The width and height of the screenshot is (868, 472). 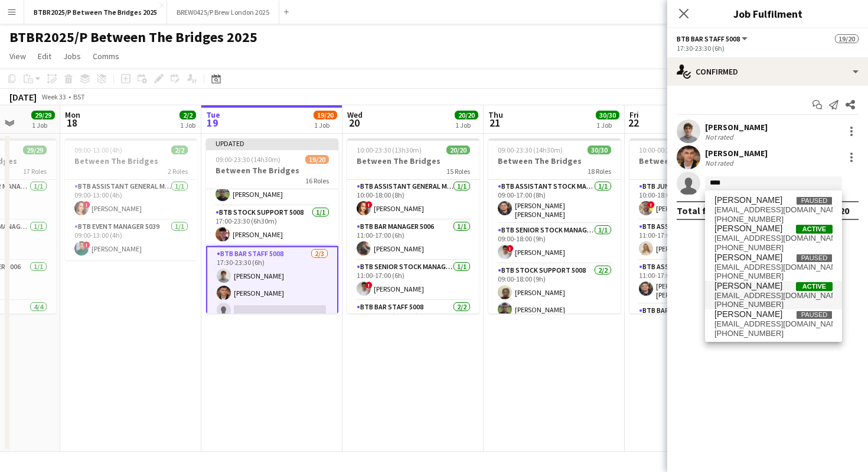 What do you see at coordinates (749, 285) in the screenshot?
I see `span: Deanna Govind` at bounding box center [749, 285].